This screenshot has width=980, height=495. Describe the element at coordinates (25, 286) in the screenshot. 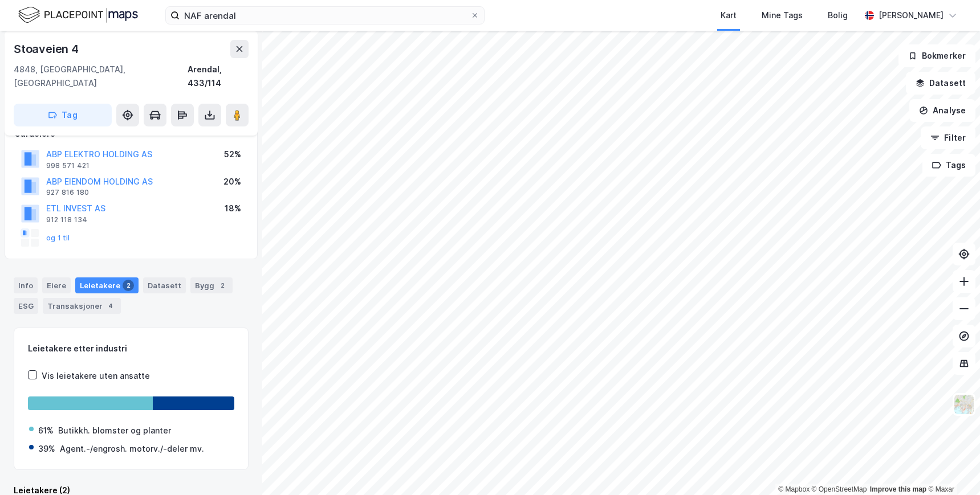

I see `div: Info` at that location.